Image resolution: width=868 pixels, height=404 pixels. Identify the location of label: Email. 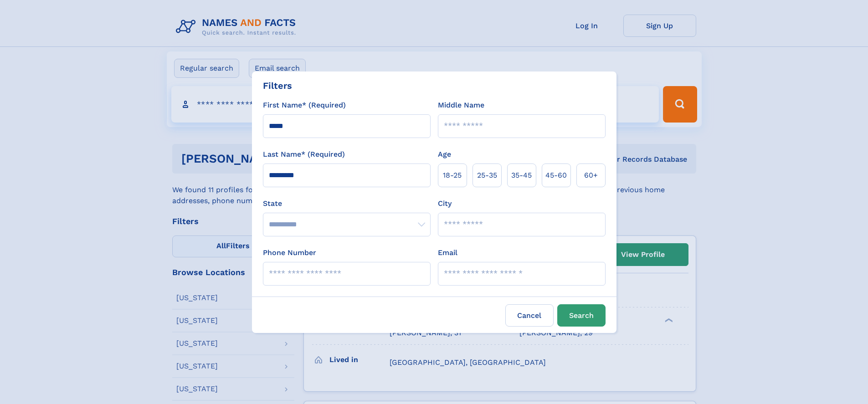
(447, 253).